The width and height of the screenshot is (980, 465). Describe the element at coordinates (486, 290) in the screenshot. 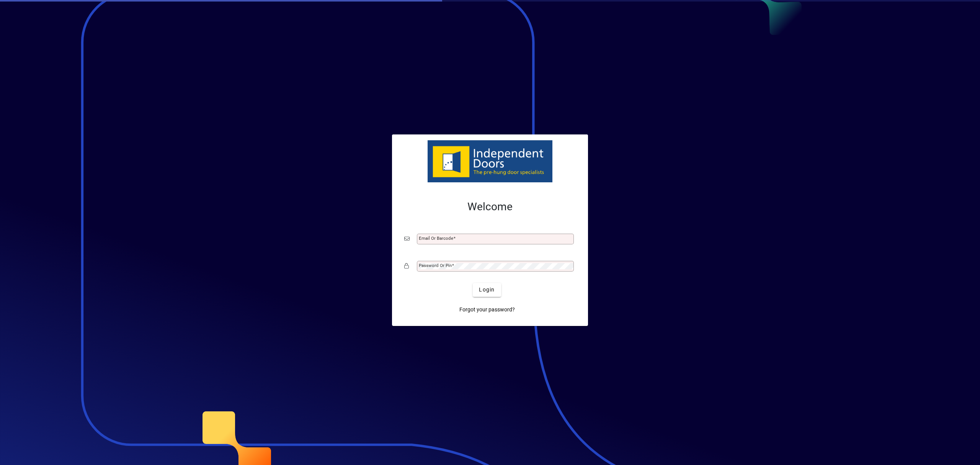

I see `button: Login` at that location.